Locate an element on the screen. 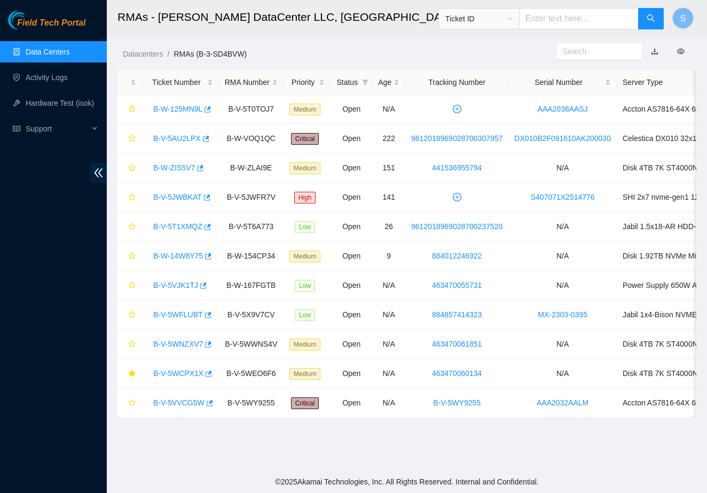 Image resolution: width=707 pixels, height=493 pixels. a: download is located at coordinates (655, 51).